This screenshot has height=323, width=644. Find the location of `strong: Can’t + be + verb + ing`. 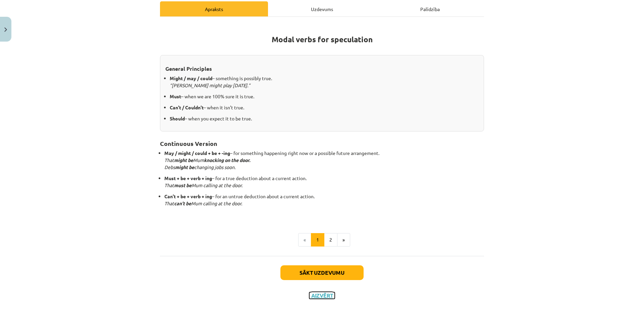

strong: Can’t + be + verb + ing is located at coordinates (188, 196).